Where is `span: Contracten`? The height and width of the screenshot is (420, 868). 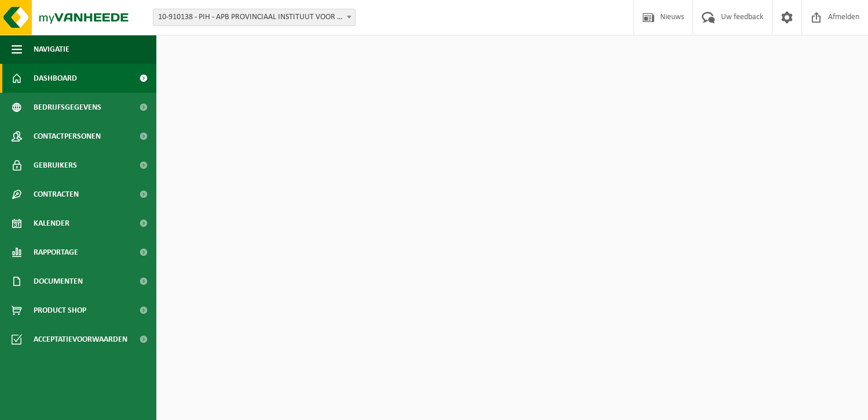 span: Contracten is located at coordinates (56, 194).